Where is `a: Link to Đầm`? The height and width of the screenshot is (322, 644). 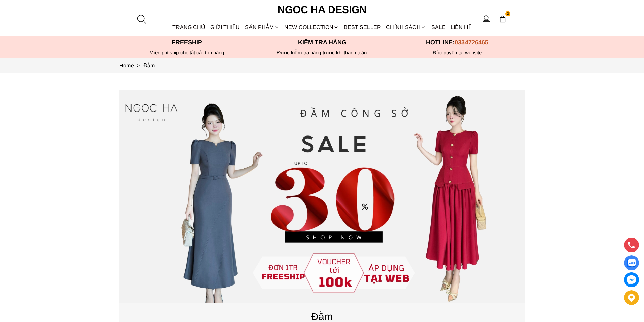 a: Link to Đầm is located at coordinates (150, 65).